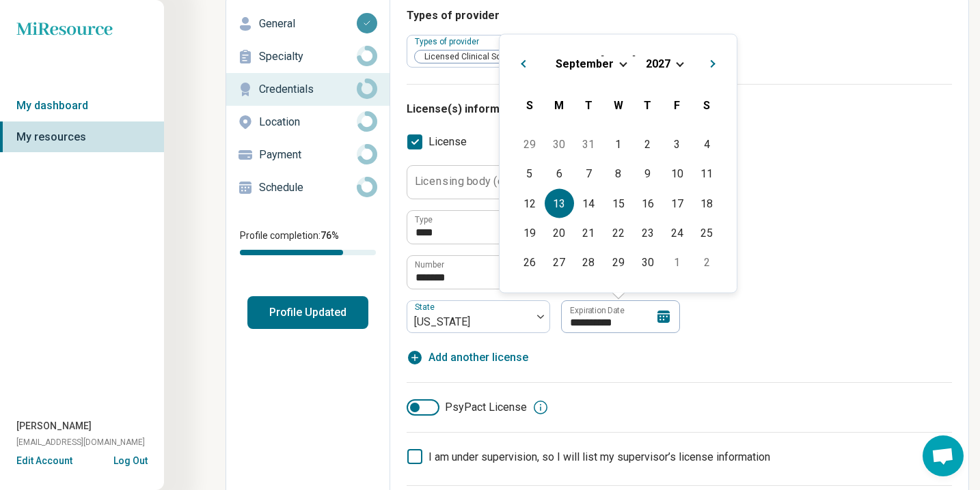  I want to click on div: Choose Wednesday, September 22nd, 2027, so click(618, 232).